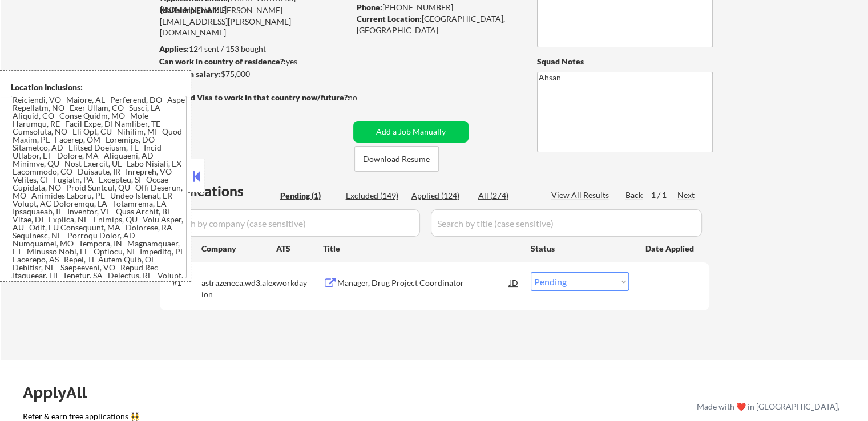  What do you see at coordinates (687, 195) in the screenshot?
I see `div: Next` at bounding box center [687, 195].